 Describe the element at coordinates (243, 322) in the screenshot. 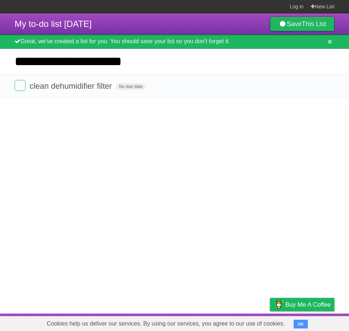

I see `a: Terms` at that location.